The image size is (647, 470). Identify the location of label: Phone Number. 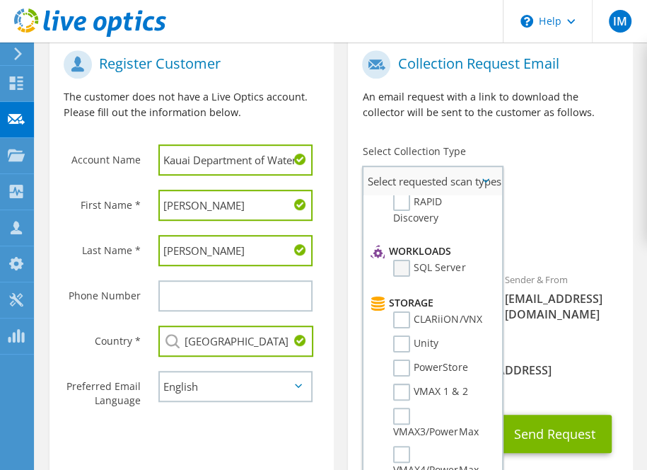
(102, 291).